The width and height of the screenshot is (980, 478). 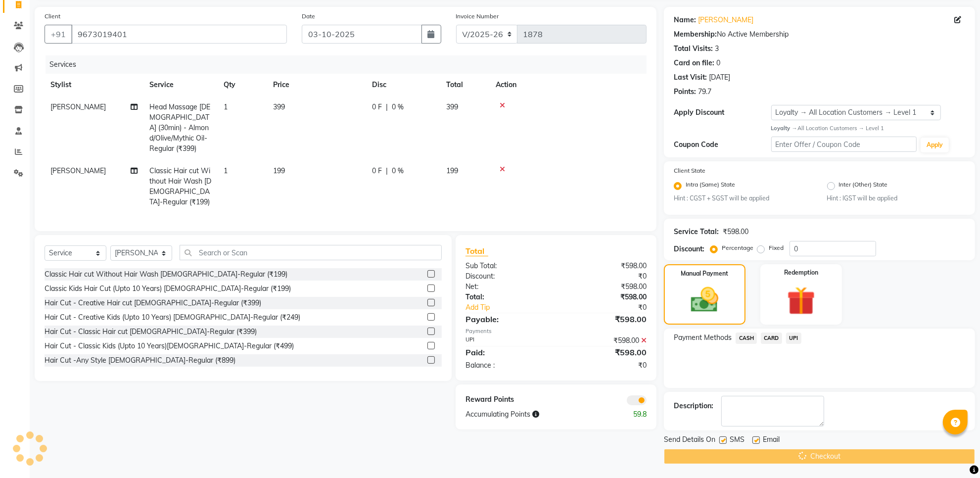 What do you see at coordinates (629, 414) in the screenshot?
I see `div: 59.8` at bounding box center [629, 414].